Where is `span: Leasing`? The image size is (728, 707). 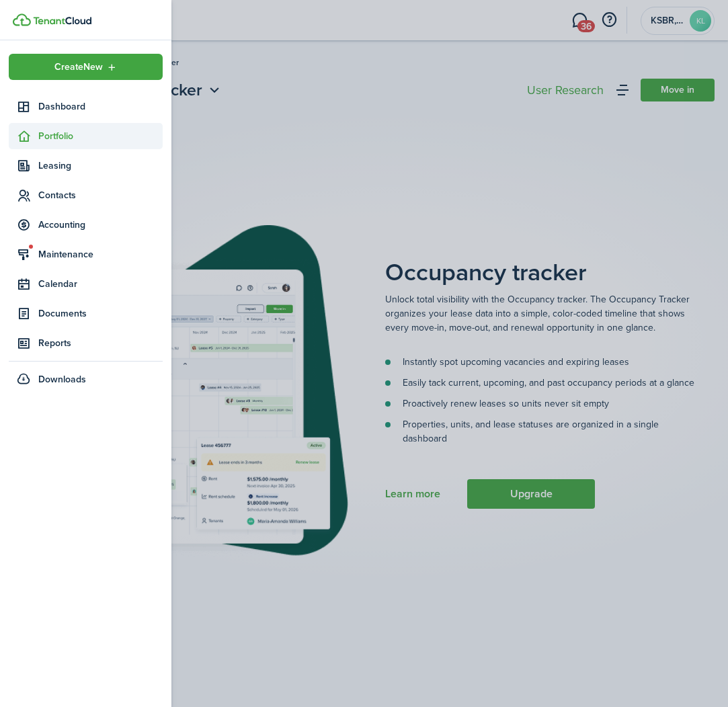 span: Leasing is located at coordinates (100, 165).